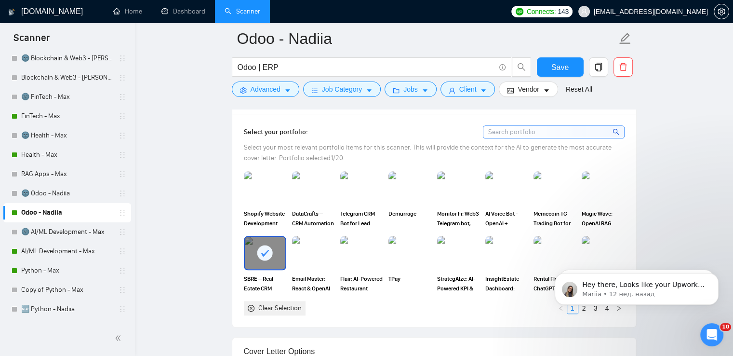  Describe the element at coordinates (96, 36) in the screenshot. I see `div: message notification from Mariia, 12 нед. назад. Hey there, Looks like your Upwork agency OmiSoft...` at that location.